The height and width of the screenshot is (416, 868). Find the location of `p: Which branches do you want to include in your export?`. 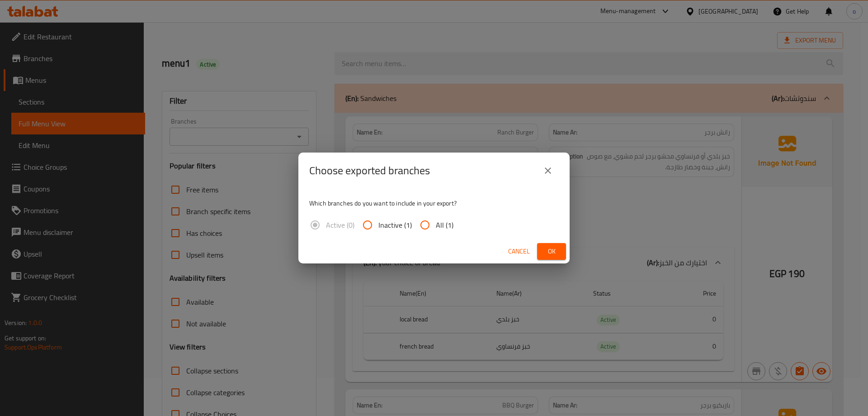

p: Which branches do you want to include in your export? is located at coordinates (434, 203).